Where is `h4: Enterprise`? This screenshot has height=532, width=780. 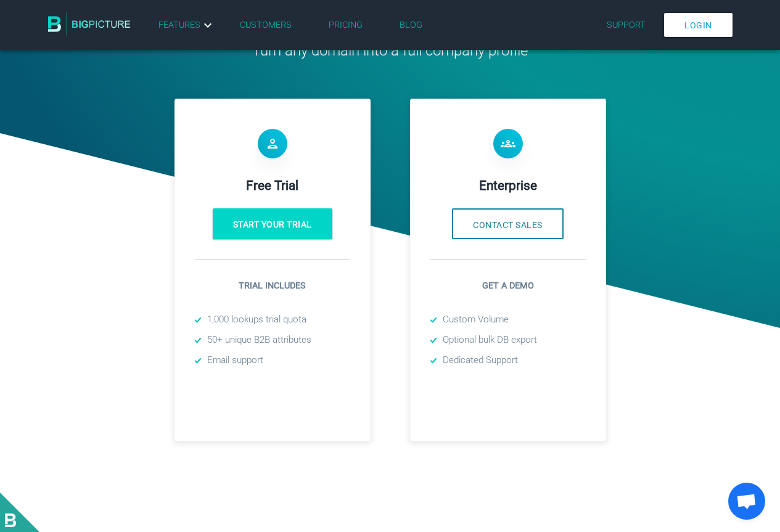 h4: Enterprise is located at coordinates (508, 186).